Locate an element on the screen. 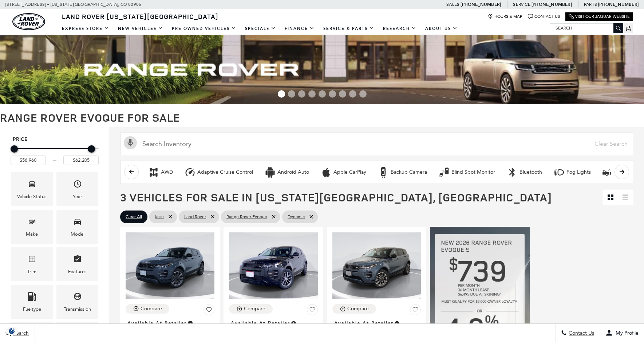 This screenshot has height=342, width=644. button: Open user profile menu is located at coordinates (622, 333).